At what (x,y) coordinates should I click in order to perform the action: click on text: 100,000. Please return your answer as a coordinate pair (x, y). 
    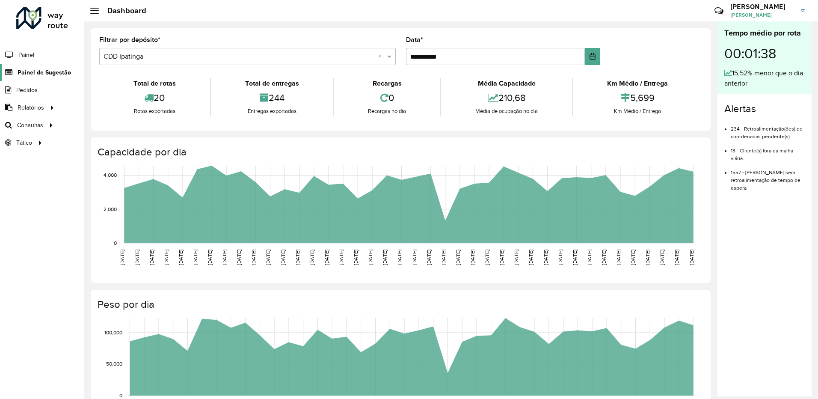
    Looking at the image, I should click on (113, 332).